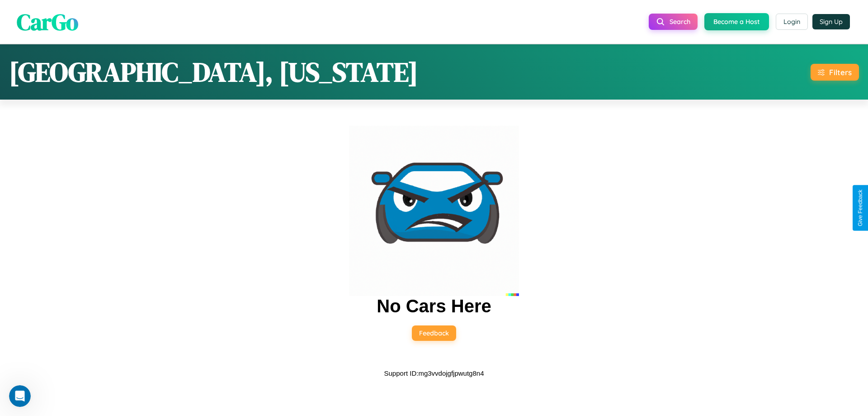  I want to click on button: Login, so click(792, 22).